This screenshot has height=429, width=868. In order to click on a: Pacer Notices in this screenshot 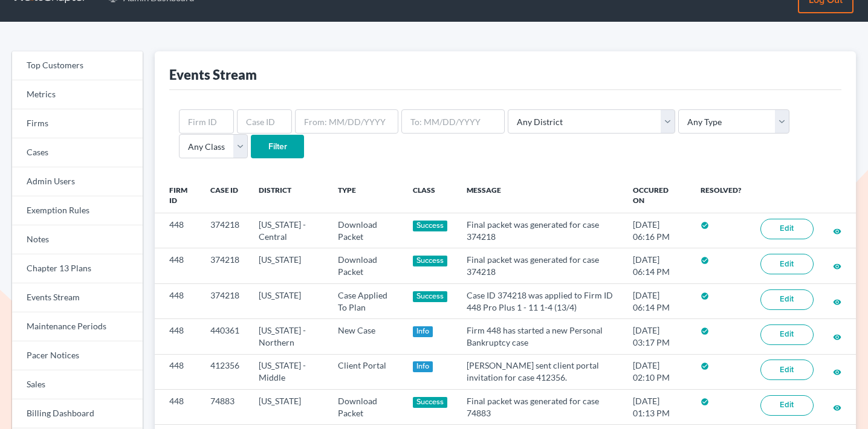, I will do `click(77, 356)`.